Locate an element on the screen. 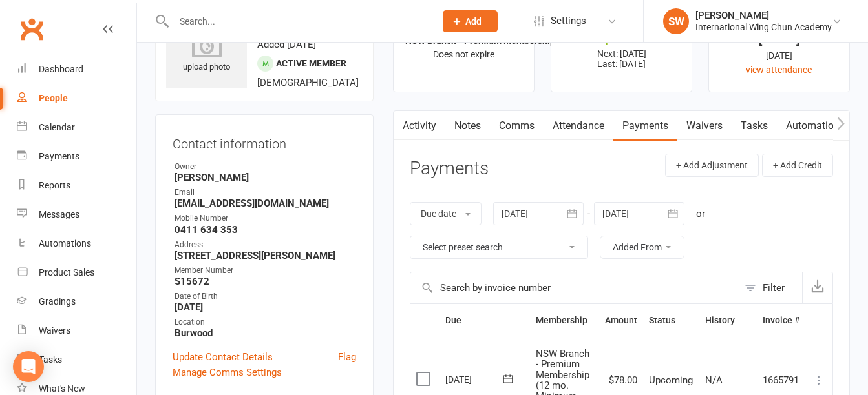 Image resolution: width=868 pixels, height=395 pixels. div: Payments is located at coordinates (59, 156).